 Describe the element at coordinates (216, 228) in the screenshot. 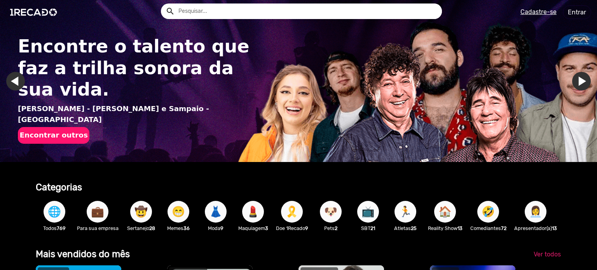

I see `p: Moda` at that location.